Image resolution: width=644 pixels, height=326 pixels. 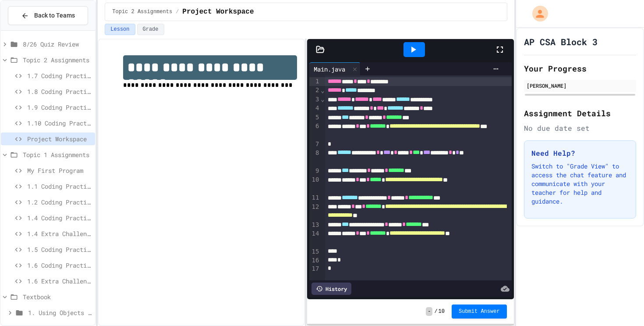 What do you see at coordinates (314, 261) in the screenshot?
I see `div: 16` at bounding box center [314, 261].